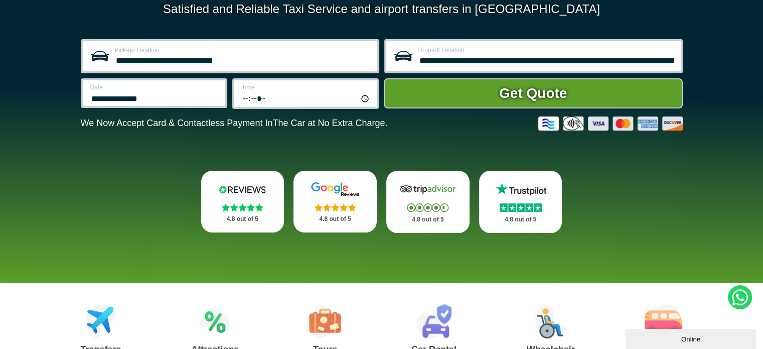  I want to click on button: Get Quote, so click(533, 93).